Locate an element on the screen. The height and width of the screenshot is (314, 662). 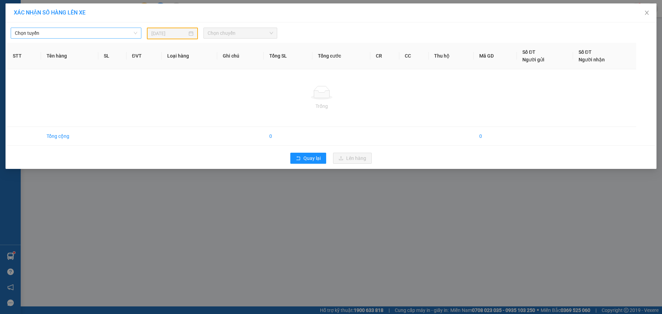
div: Trống is located at coordinates (322, 106).